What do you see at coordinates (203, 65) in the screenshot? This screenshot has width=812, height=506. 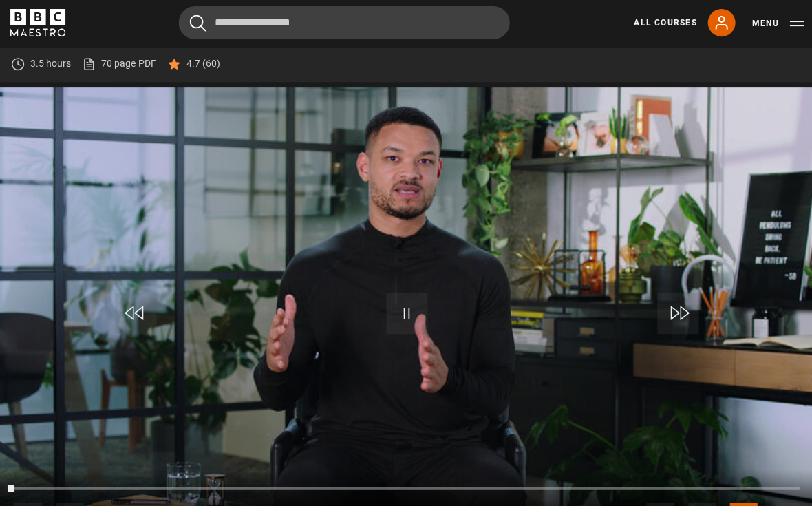 I see `p: 4.7 (60)` at bounding box center [203, 65].